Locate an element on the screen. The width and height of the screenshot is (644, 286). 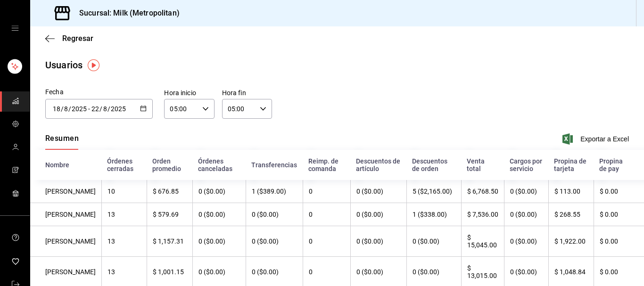
span: Exportar a Excel is located at coordinates (596, 139).